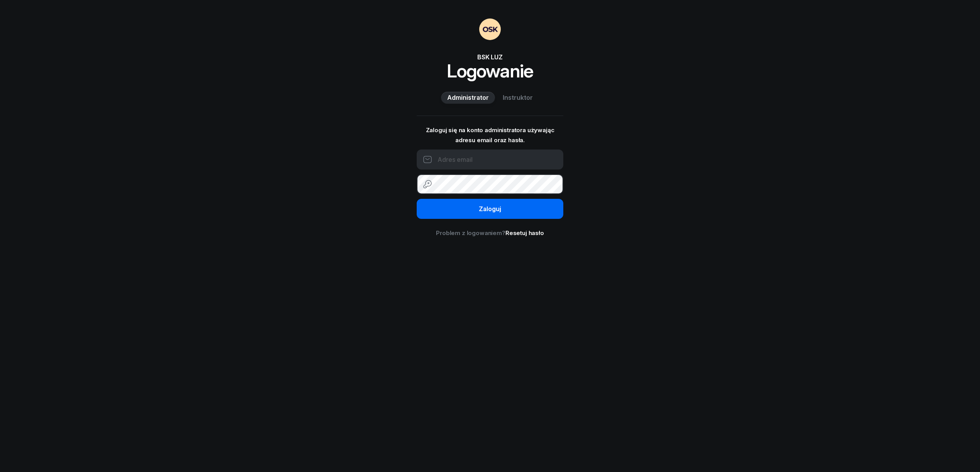  I want to click on button: Administrator, so click(468, 98).